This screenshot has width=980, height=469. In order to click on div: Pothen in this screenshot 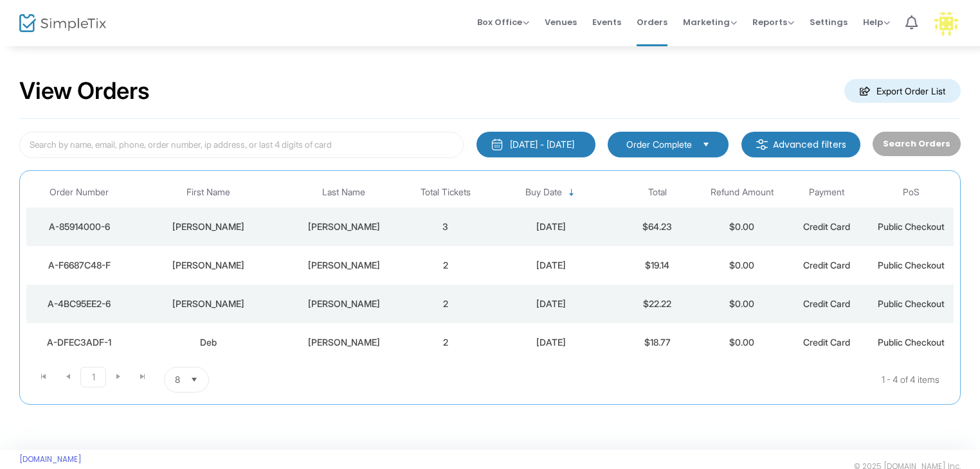, I will do `click(344, 343)`.